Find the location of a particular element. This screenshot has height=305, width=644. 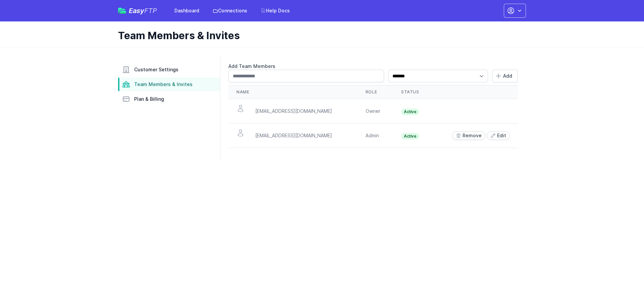

a: Plan & Billing is located at coordinates (169, 99).